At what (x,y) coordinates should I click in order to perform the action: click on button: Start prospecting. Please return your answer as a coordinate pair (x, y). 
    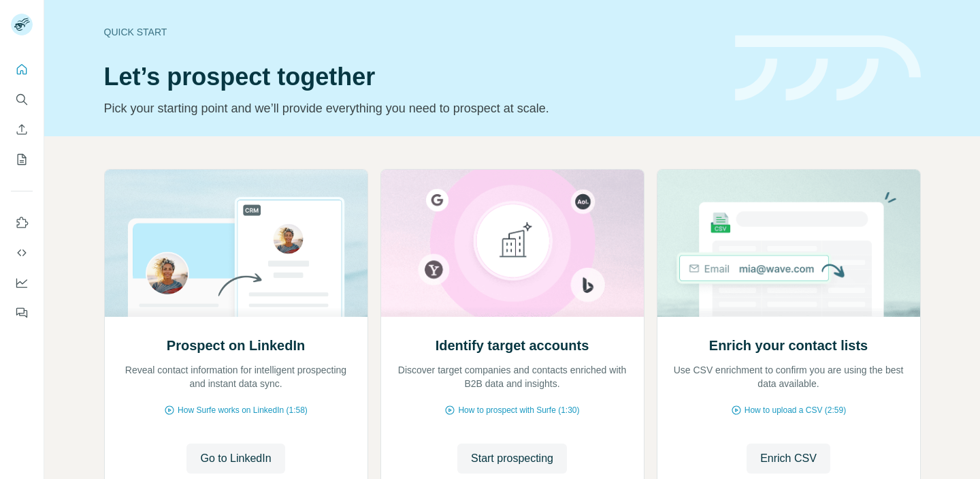
    Looking at the image, I should click on (512, 458).